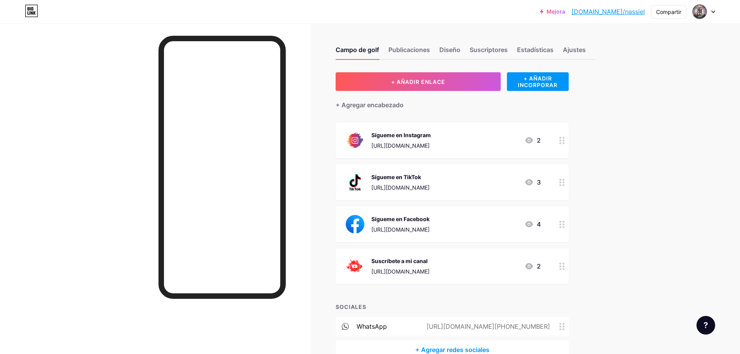 The image size is (740, 354). I want to click on font: WhatsApp, so click(372, 326).